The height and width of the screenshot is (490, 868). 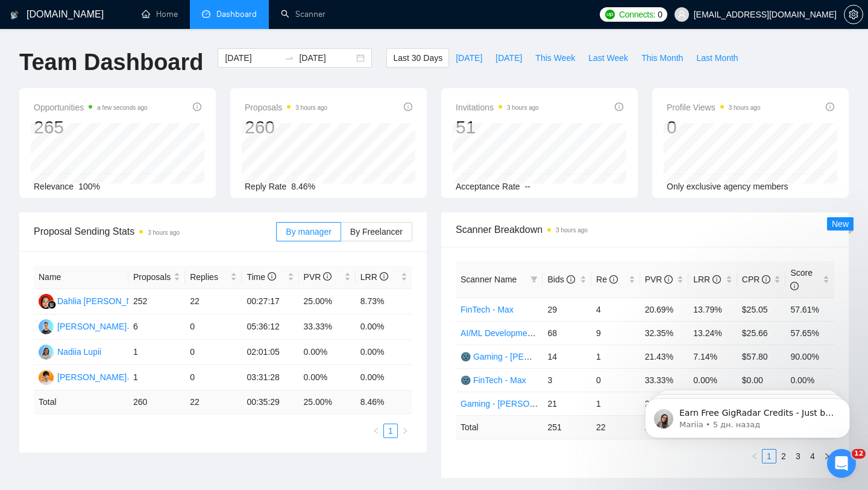 I want to click on a: AI/ML Development - Max, so click(x=509, y=333).